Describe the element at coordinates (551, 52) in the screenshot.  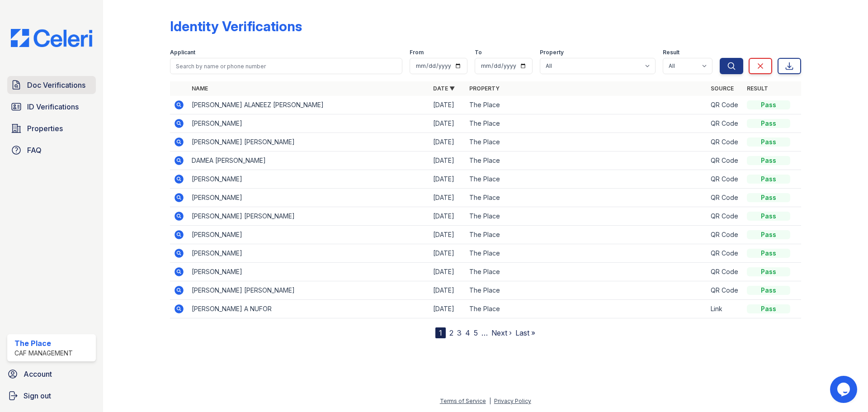
I see `label: Property` at that location.